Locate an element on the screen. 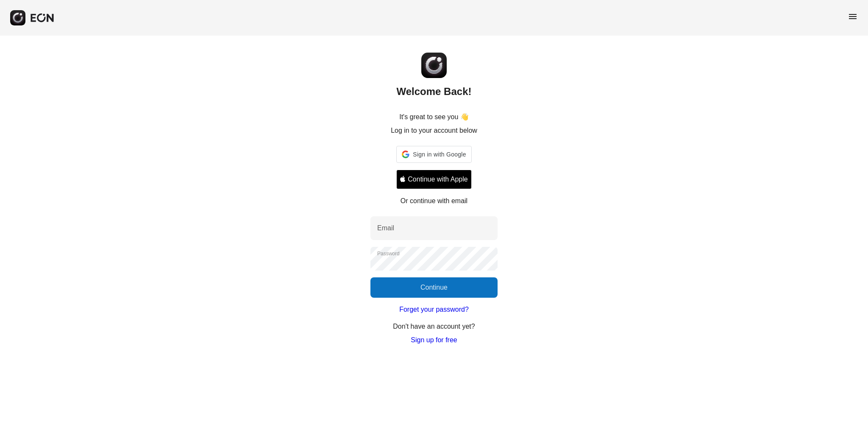 The height and width of the screenshot is (447, 868). p: Or continue with email is located at coordinates (434, 201).